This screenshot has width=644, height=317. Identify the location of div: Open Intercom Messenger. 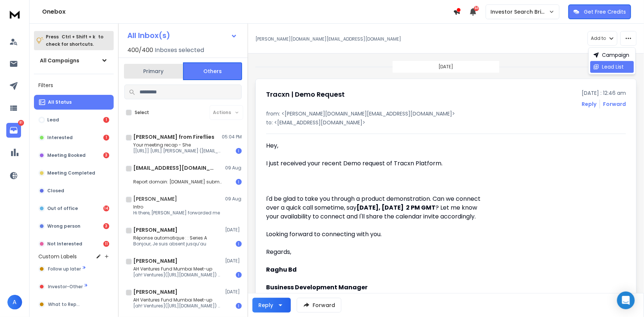
(626, 300).